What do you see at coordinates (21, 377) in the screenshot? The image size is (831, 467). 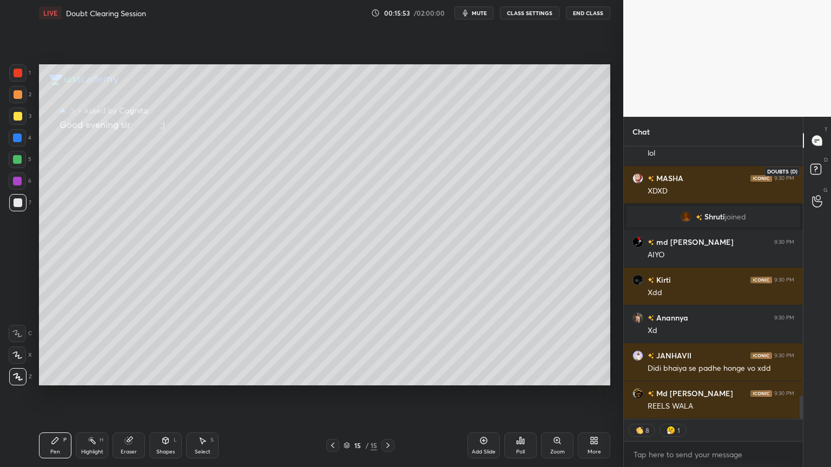 I see `div: Z` at bounding box center [21, 377].